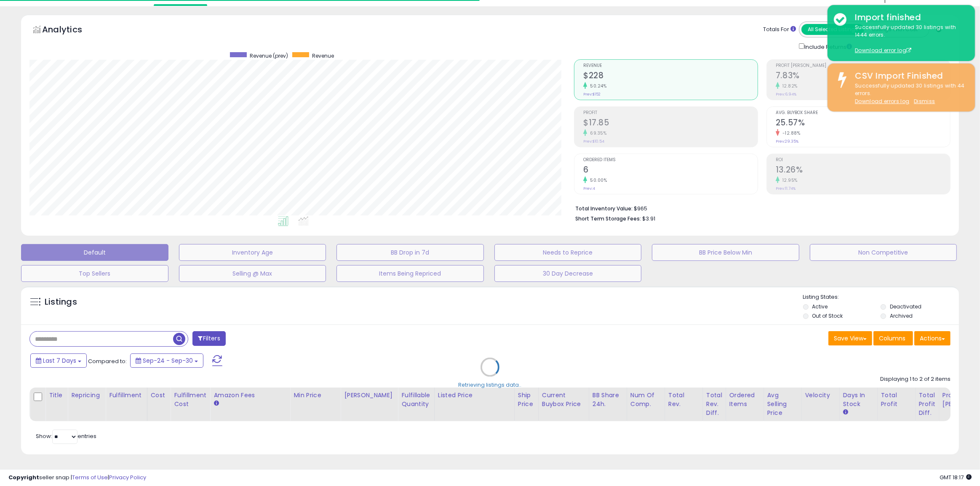  I want to click on h2: 25.57%, so click(863, 123).